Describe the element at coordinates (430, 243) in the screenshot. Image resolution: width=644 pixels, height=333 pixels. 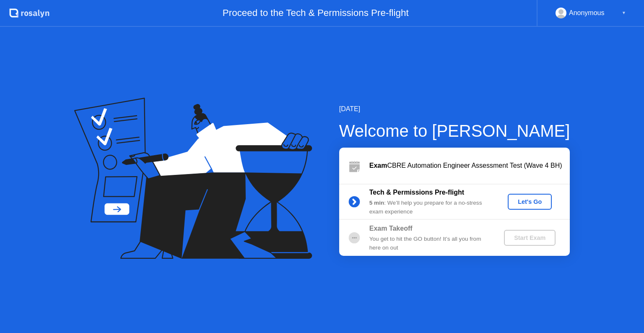
I see `div: You get to hit the GO button! It’s all you from here on out` at that location.